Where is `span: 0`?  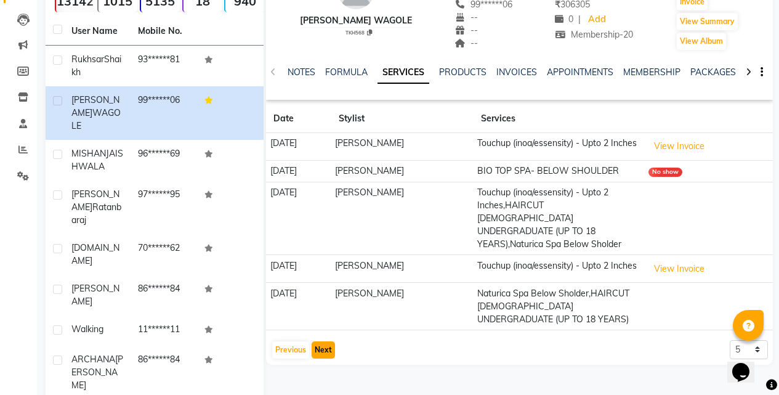 span: 0 is located at coordinates (564, 19).